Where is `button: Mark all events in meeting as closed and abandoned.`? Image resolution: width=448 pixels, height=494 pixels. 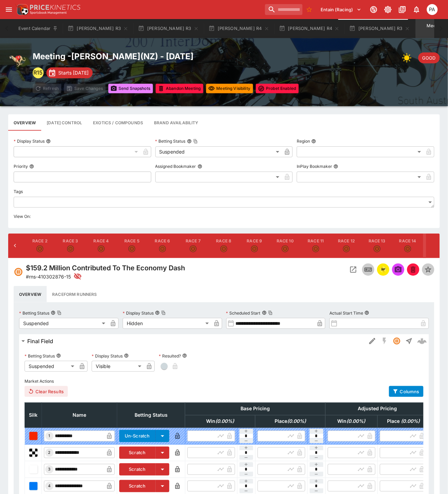 button: Mark all events in meeting as closed and abandoned. is located at coordinates (180, 88).